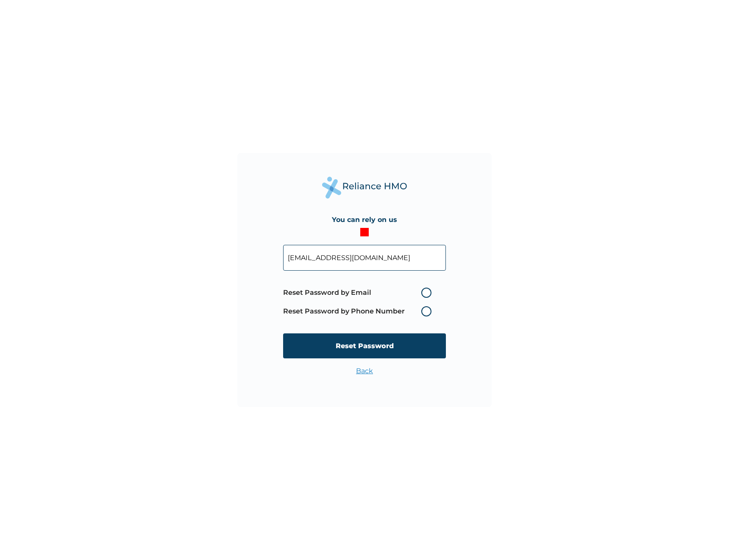  Describe the element at coordinates (364, 370) in the screenshot. I see `a: Back` at that location.